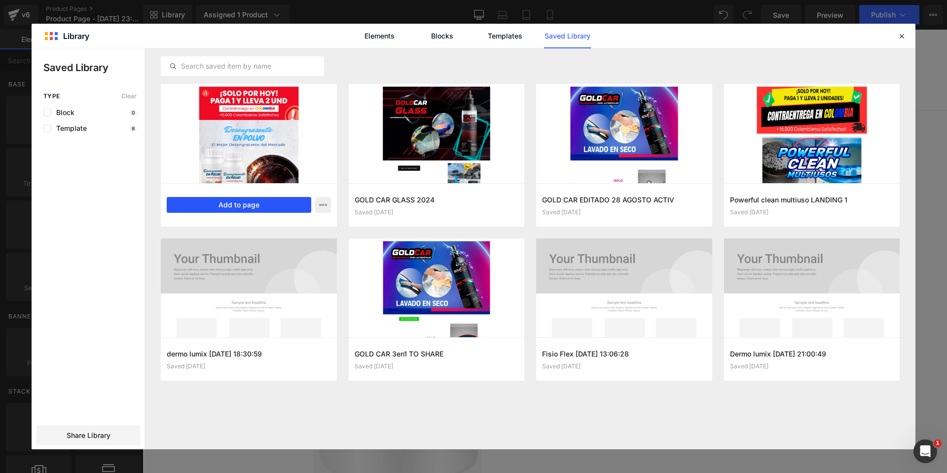 The height and width of the screenshot is (473, 947). What do you see at coordinates (265, 49) in the screenshot?
I see `a: Contact` at bounding box center [265, 49].